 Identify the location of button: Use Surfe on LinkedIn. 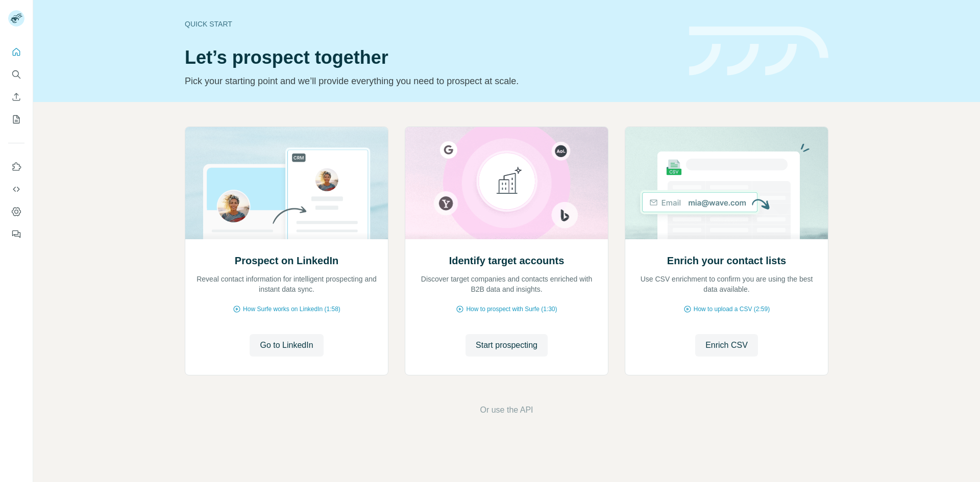
(17, 167).